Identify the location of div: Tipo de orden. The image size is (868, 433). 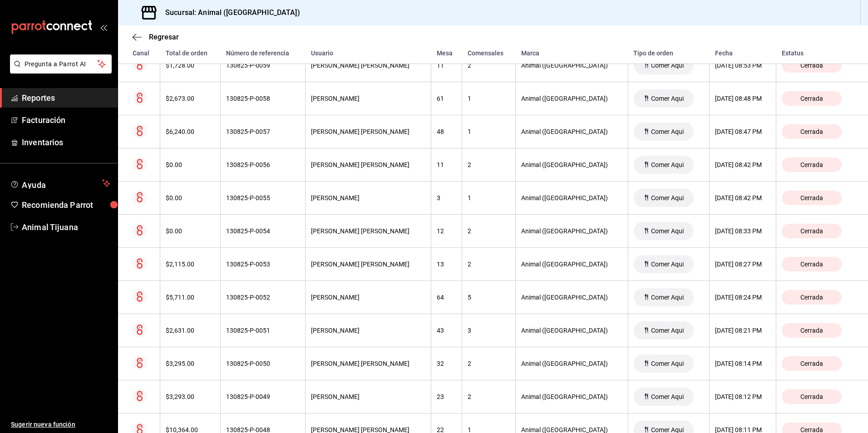
(669, 53).